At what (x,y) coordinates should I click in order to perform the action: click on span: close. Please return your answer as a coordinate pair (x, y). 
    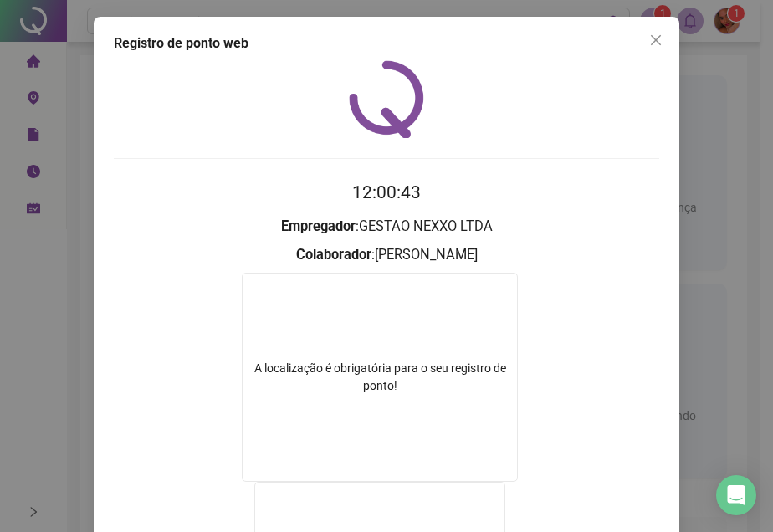
    Looking at the image, I should click on (656, 40).